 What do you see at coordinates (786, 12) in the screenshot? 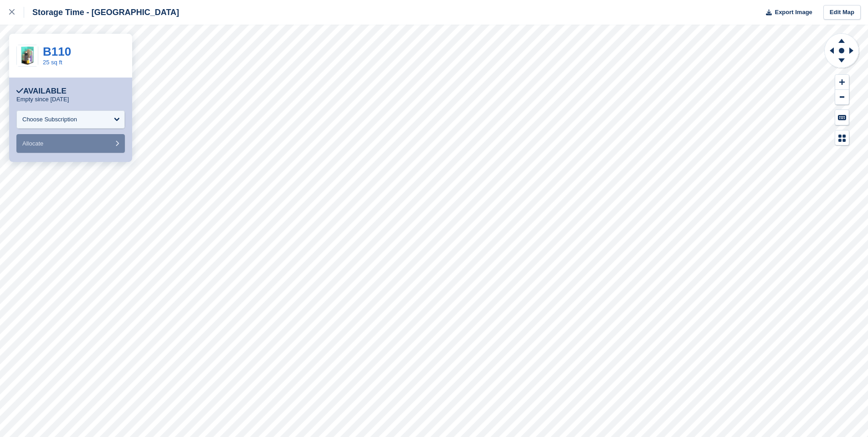
I see `button: Export Image` at bounding box center [786, 12].